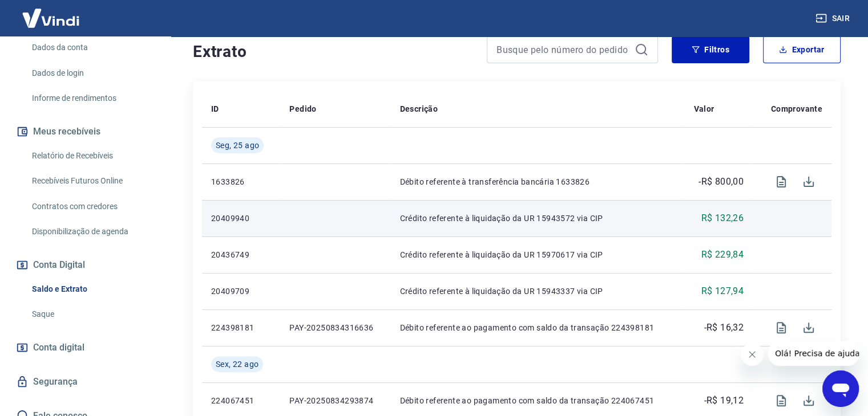 Image resolution: width=868 pixels, height=416 pixels. Describe the element at coordinates (302, 109) in the screenshot. I see `p: Pedido` at that location.